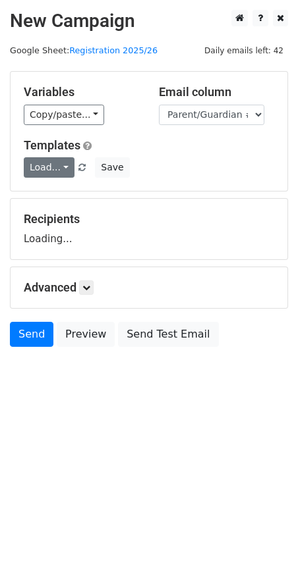  What do you see at coordinates (32, 334) in the screenshot?
I see `a: Send` at bounding box center [32, 334].